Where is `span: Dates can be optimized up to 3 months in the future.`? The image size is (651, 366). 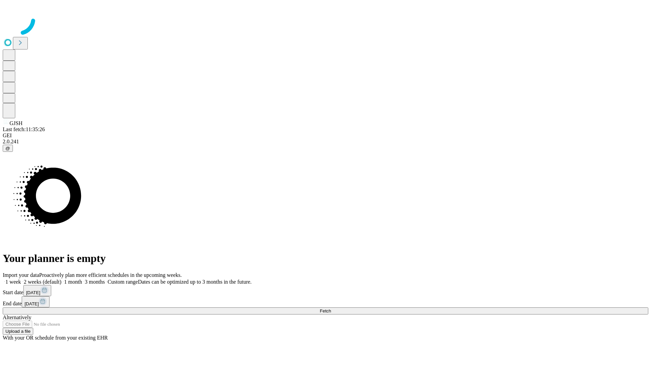
span: Dates can be optimized up to 3 months in the future. is located at coordinates (195, 282).